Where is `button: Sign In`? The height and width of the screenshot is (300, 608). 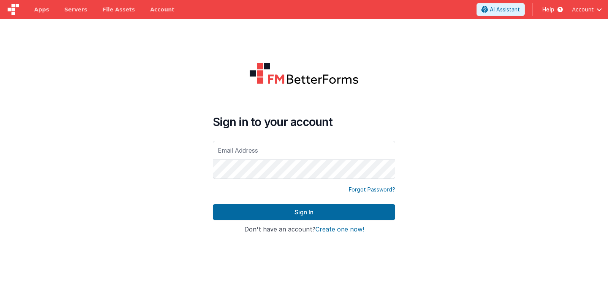 button: Sign In is located at coordinates (304, 212).